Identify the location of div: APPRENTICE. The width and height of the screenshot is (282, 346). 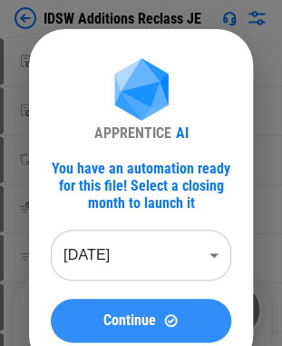
(133, 133).